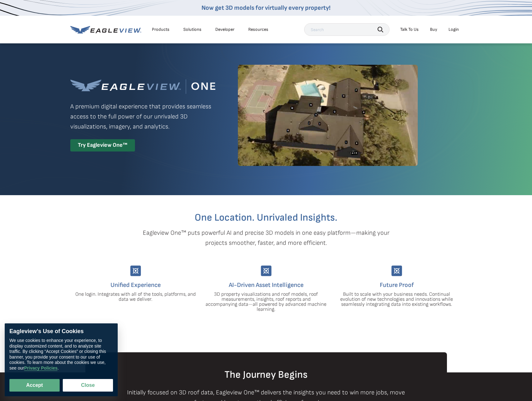 The width and height of the screenshot is (532, 401). I want to click on button: Close, so click(88, 385).